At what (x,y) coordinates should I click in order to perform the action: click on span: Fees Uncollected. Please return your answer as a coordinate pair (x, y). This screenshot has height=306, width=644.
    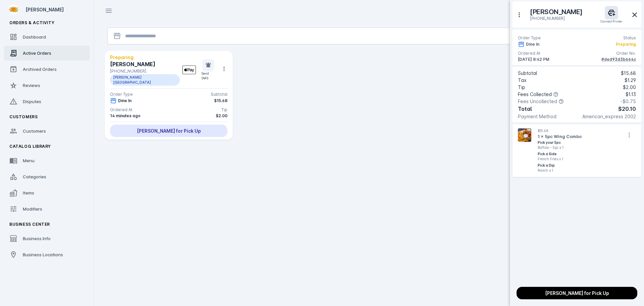
    Looking at the image, I should click on (538, 101).